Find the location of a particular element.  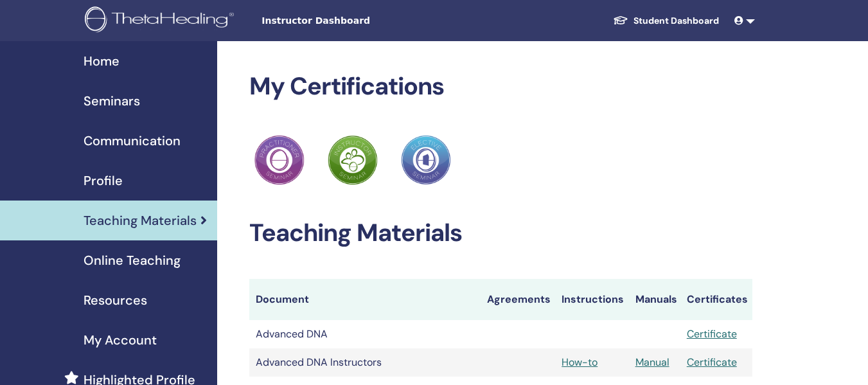

span: Teaching Materials is located at coordinates (140, 221).